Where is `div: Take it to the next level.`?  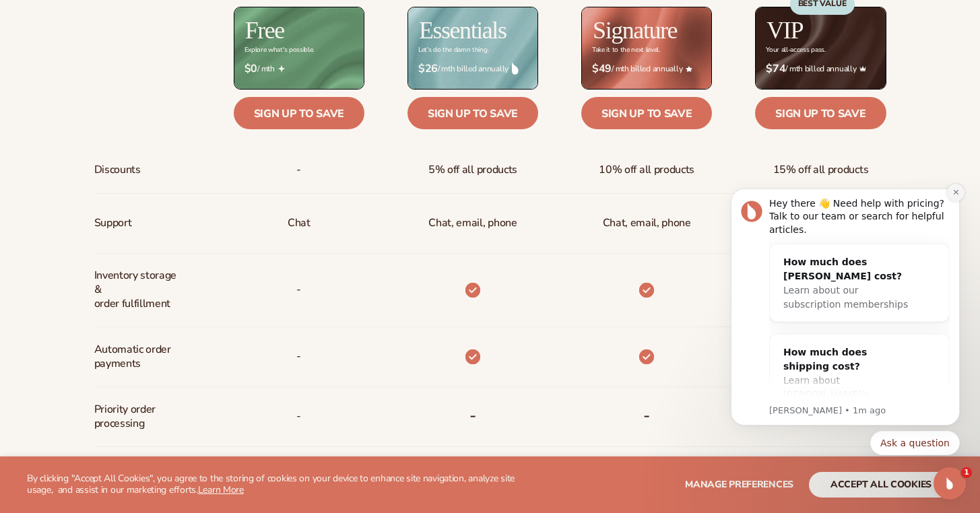
div: Take it to the next level. is located at coordinates (626, 50).